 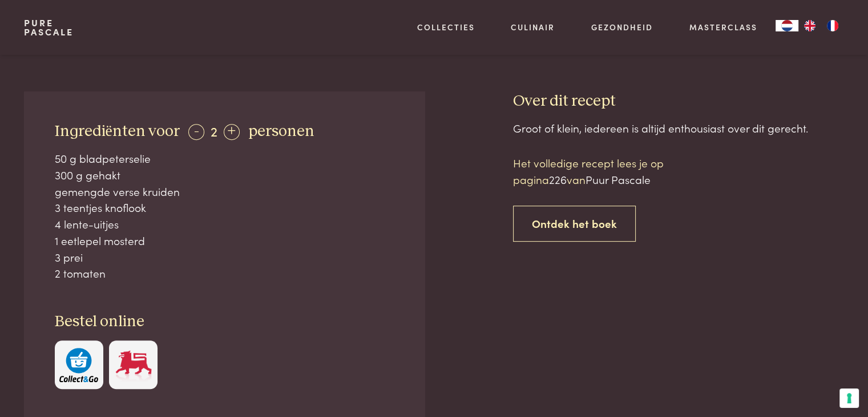 I want to click on a: PurePascale, so click(x=49, y=27).